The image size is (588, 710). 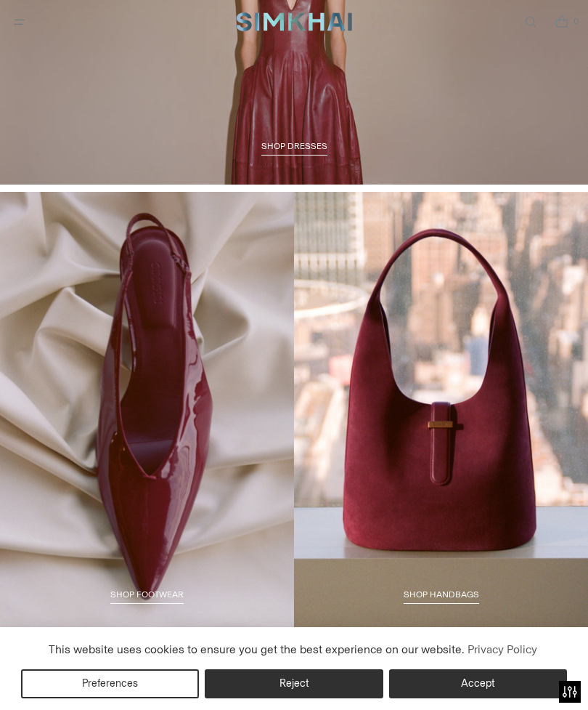 I want to click on span: This website uses cookies to ensure you get the best experience on our website., so click(x=256, y=649).